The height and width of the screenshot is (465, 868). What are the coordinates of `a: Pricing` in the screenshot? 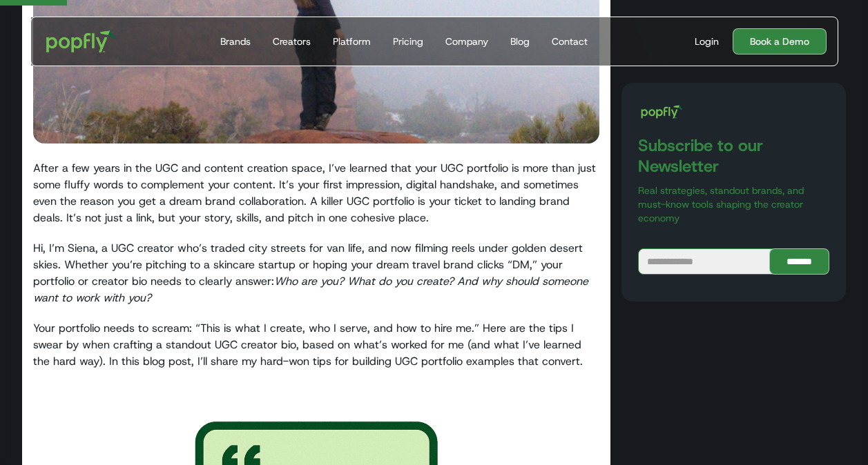 It's located at (408, 41).